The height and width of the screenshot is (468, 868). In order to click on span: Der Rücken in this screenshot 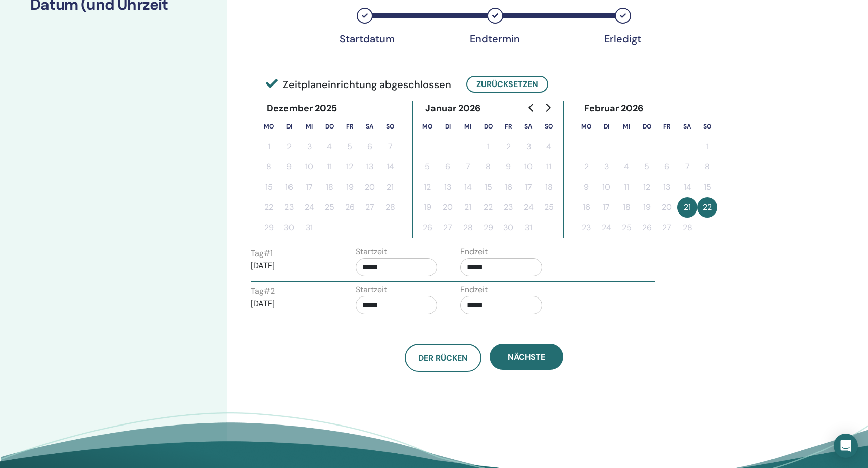, I will do `click(443, 357)`.